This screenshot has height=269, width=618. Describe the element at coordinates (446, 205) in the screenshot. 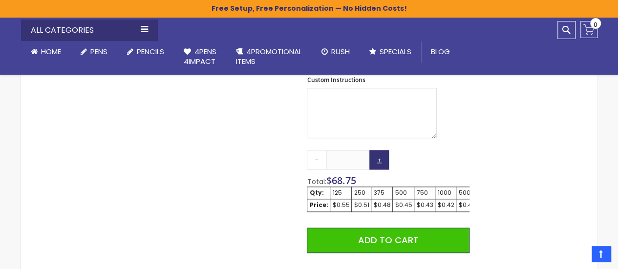

I see `div: $0.42` at that location.